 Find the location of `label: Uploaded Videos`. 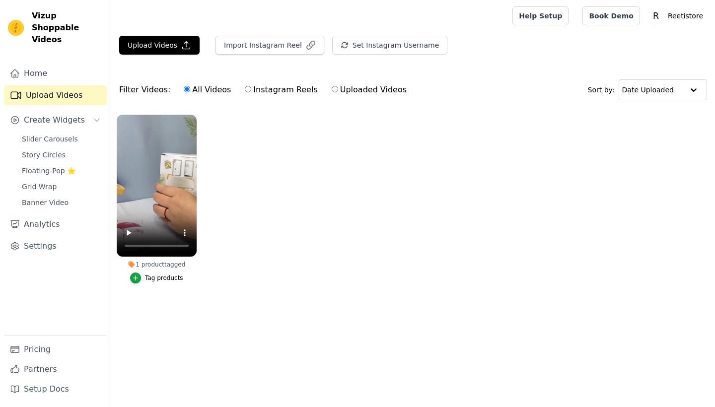

label: Uploaded Videos is located at coordinates (369, 90).